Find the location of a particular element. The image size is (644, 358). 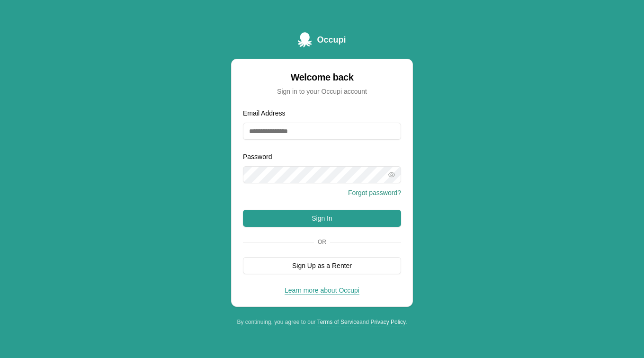

label: Email Address is located at coordinates (264, 113).